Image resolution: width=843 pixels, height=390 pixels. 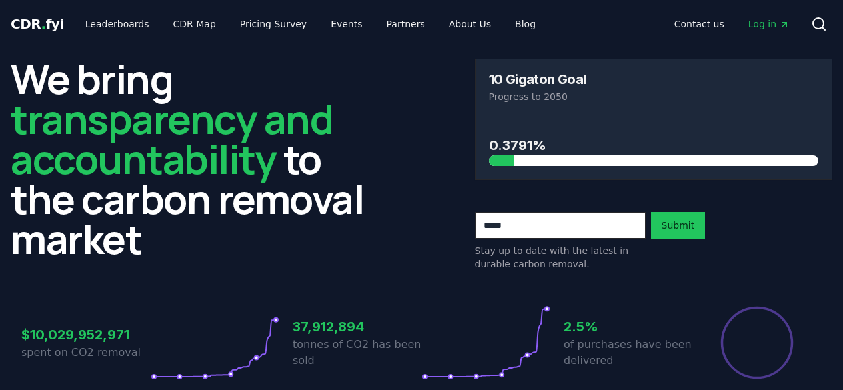 What do you see at coordinates (171, 139) in the screenshot?
I see `span: transparency and accountability` at bounding box center [171, 139].